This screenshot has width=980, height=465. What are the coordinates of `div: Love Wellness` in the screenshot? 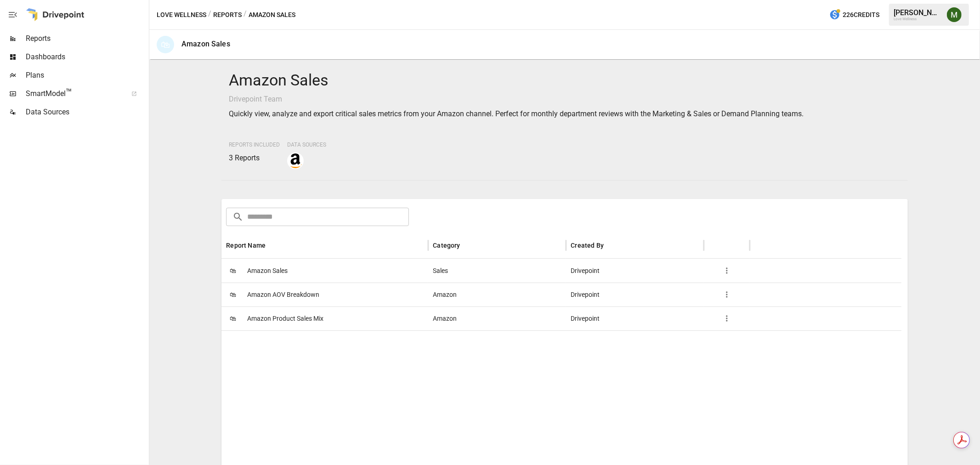 It's located at (918, 19).